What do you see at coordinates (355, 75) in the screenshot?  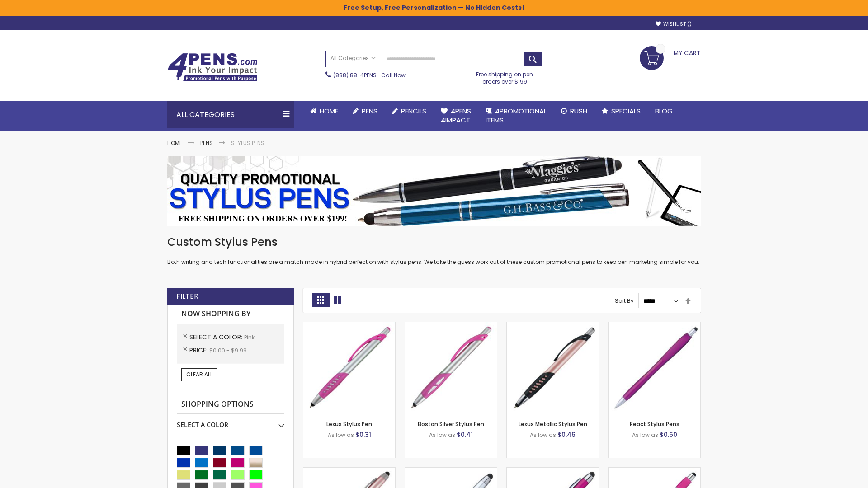 I see `a: (888) 88-4PENS` at bounding box center [355, 75].